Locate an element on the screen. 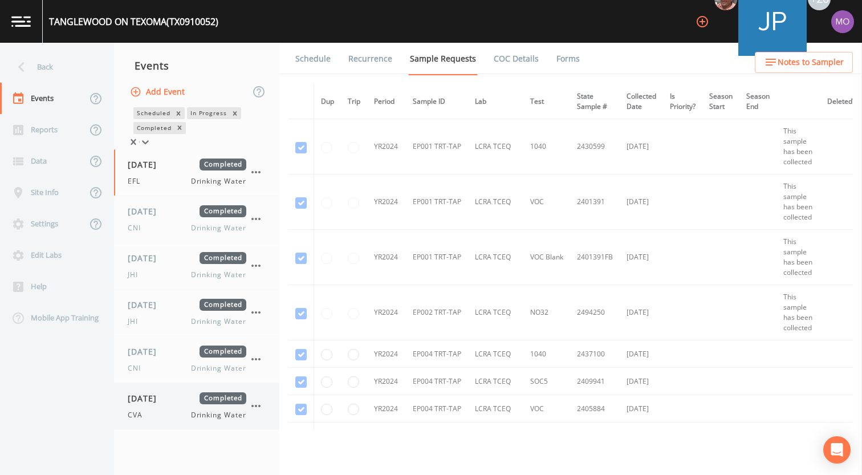 The image size is (862, 475). td: 2430599 is located at coordinates (594, 146).